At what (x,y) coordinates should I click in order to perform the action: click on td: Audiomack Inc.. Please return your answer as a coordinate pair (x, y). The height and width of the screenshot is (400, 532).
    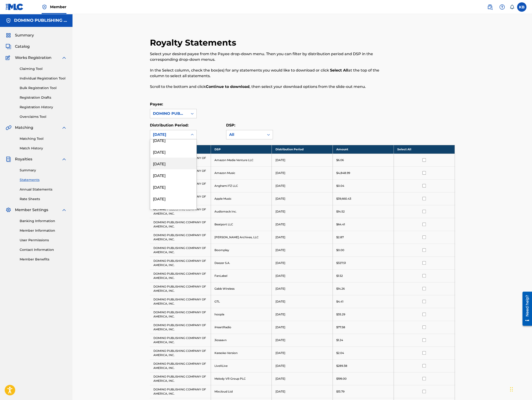
    Looking at the image, I should click on (241, 211).